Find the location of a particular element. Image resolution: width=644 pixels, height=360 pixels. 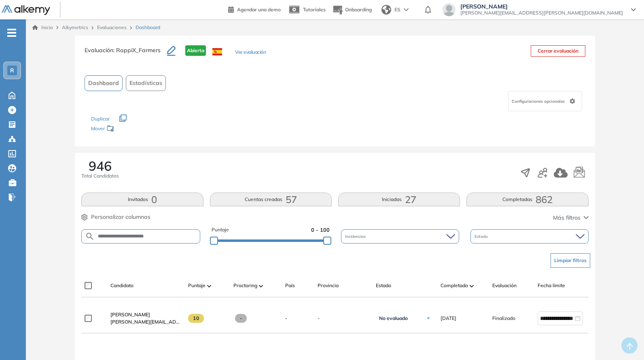

span: Total Candidatos is located at coordinates (100, 176).